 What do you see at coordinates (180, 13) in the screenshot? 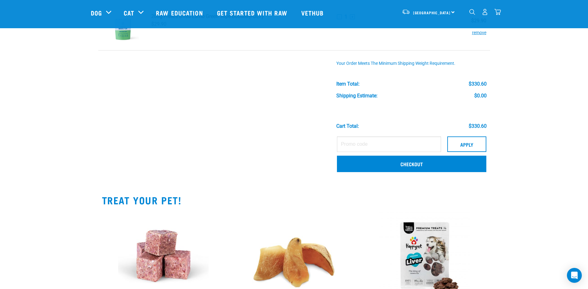
I see `a: Raw Education` at bounding box center [180, 13].